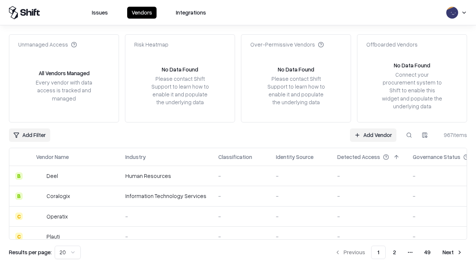  Describe the element at coordinates (64, 73) in the screenshot. I see `div: All Vendors Managed` at that location.